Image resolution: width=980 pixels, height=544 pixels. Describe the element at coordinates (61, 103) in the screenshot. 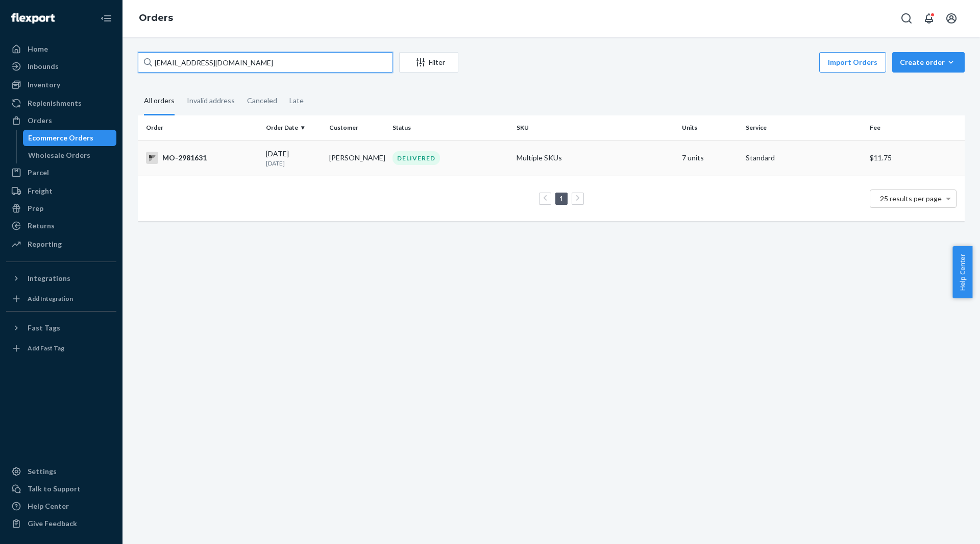

I see `a: Replenishments` at that location.